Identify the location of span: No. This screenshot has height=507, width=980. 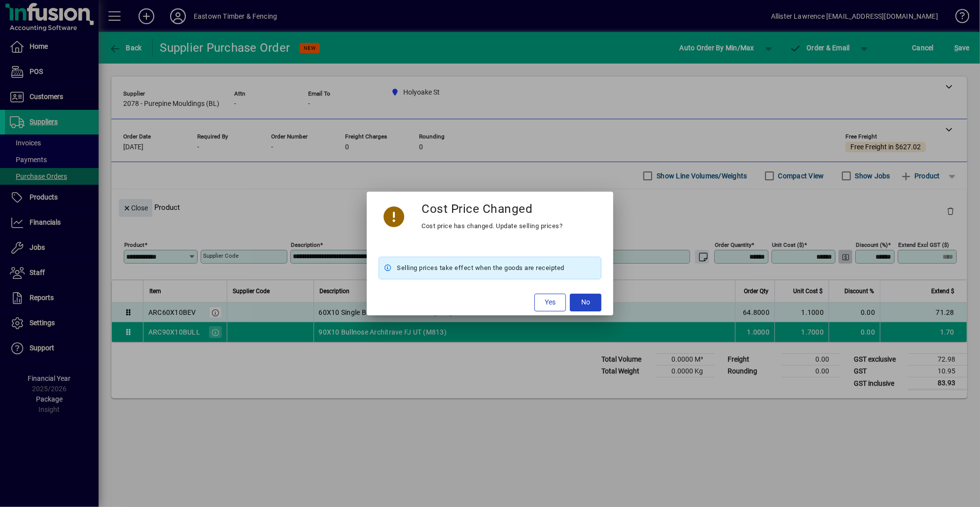
(586, 302).